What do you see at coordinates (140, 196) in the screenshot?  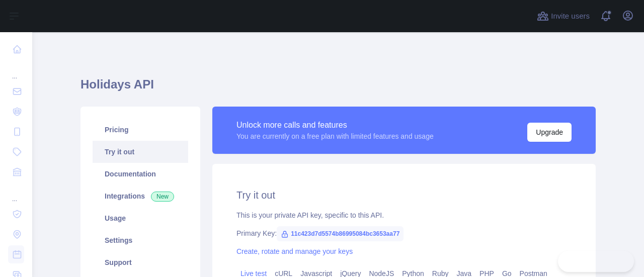 I see `a: Integrations New` at bounding box center [140, 196].